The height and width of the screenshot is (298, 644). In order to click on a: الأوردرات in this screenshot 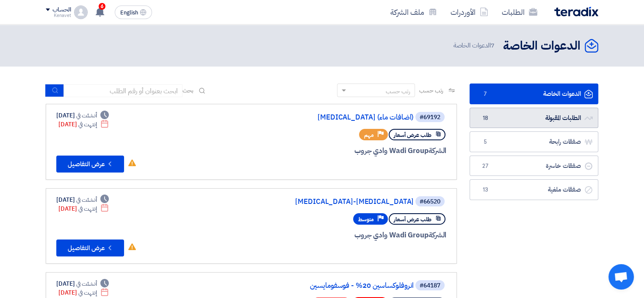, I will do `click(469, 12)`.